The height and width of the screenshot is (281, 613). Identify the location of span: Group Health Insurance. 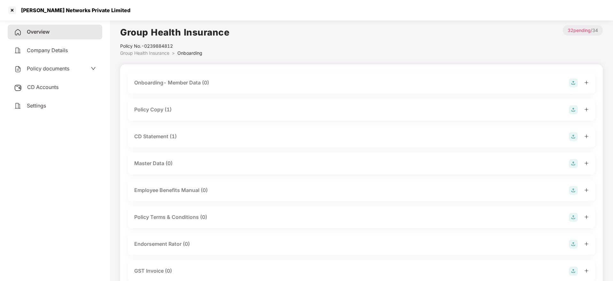
(145, 53).